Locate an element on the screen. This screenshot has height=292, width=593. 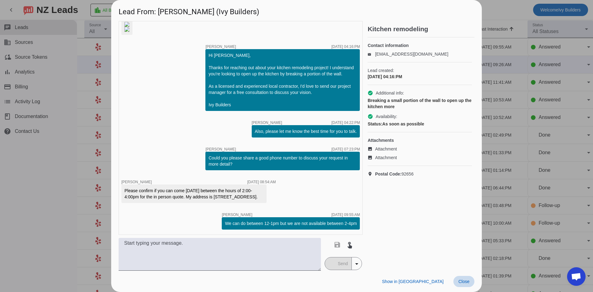
mat-icon: location_on is located at coordinates (371, 174).